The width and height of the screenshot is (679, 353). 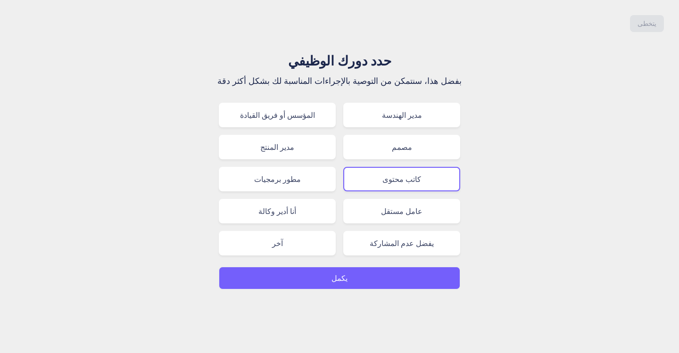 What do you see at coordinates (402, 179) in the screenshot?
I see `font: كاتب محتوى` at bounding box center [402, 179].